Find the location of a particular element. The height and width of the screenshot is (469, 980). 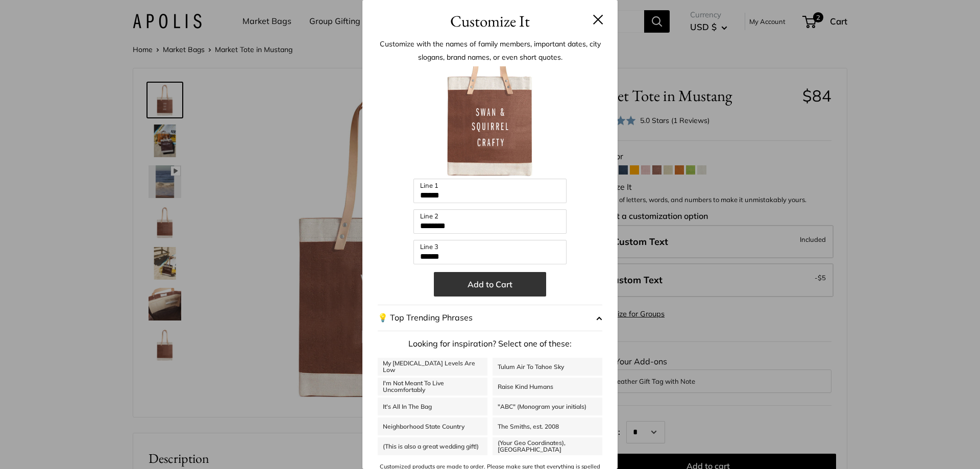

button: Add to Cart is located at coordinates (490, 284).